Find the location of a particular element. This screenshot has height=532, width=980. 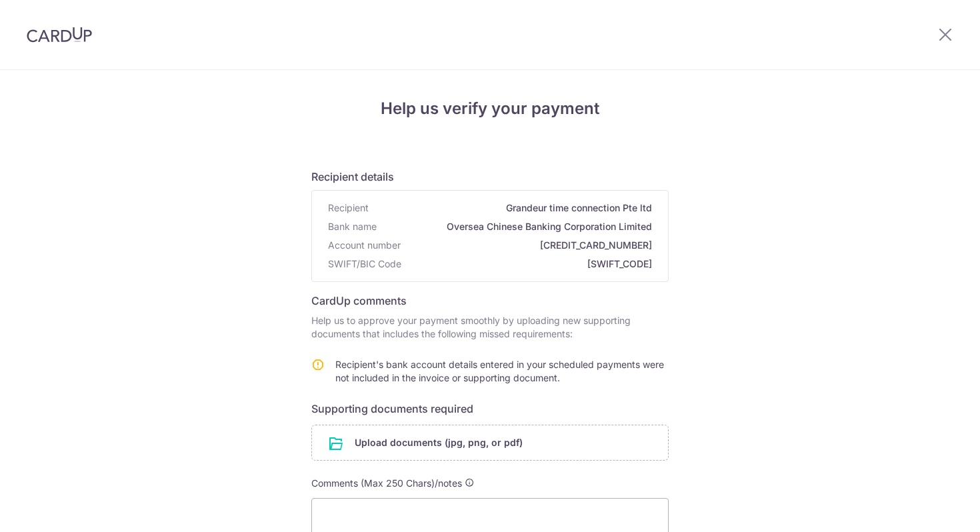

h4: Help us verify your payment is located at coordinates (490, 108).